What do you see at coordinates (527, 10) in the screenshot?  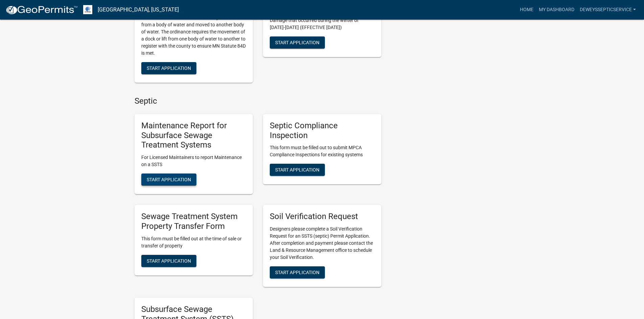 I see `a: Home` at bounding box center [527, 10].